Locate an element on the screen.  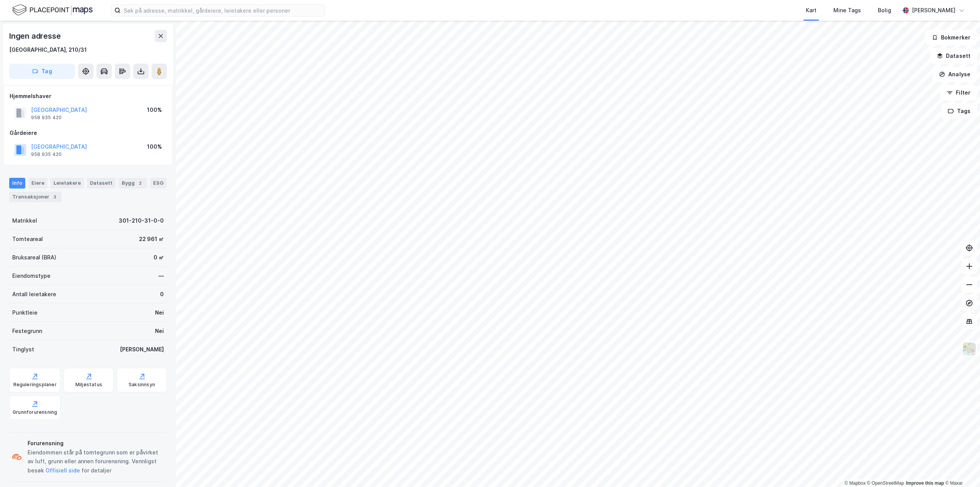
div: Gårdeiere is located at coordinates (88, 133).